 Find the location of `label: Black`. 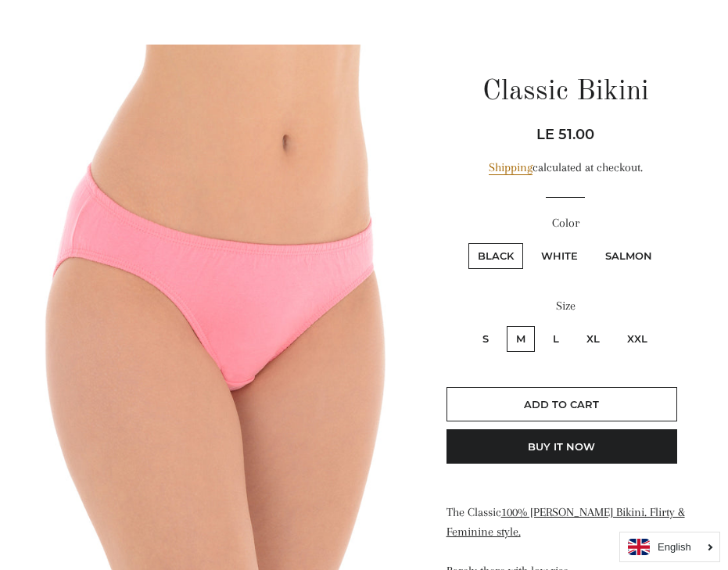

label: Black is located at coordinates (496, 256).